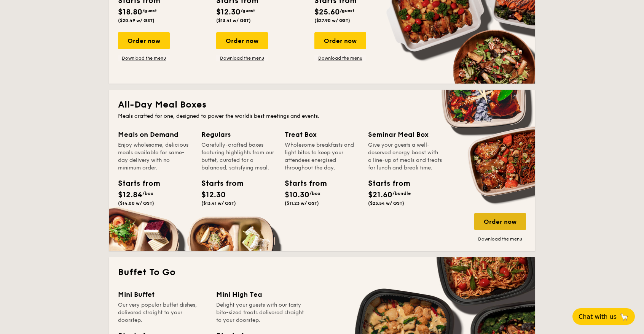 The image size is (644, 334). What do you see at coordinates (130, 195) in the screenshot?
I see `span: $12.84` at bounding box center [130, 195].